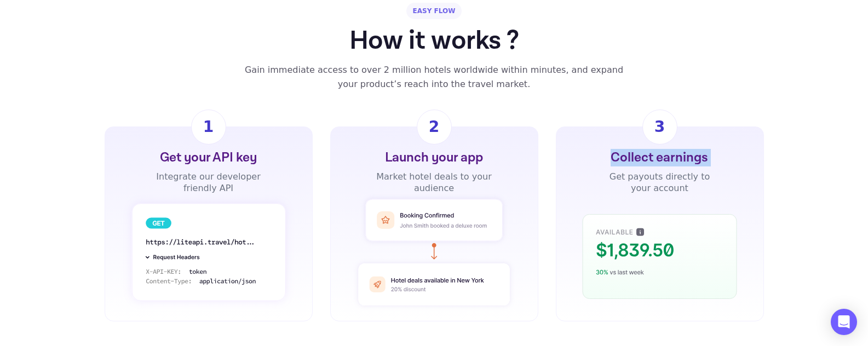 This screenshot has height=346, width=868. What do you see at coordinates (434, 11) in the screenshot?
I see `div: EASY FLOW` at bounding box center [434, 11].